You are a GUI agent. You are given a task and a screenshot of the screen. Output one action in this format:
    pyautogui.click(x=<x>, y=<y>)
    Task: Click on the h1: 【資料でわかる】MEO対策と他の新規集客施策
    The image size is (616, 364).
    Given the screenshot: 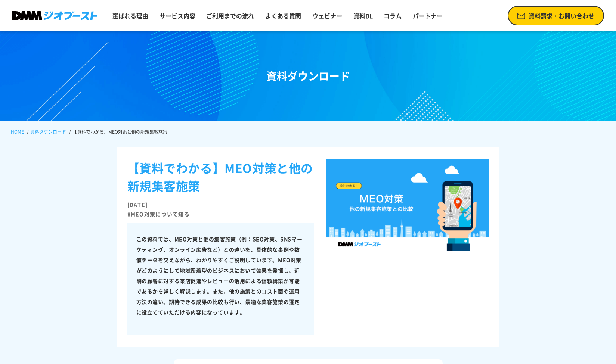 What is the action you would take?
    pyautogui.click(x=221, y=180)
    